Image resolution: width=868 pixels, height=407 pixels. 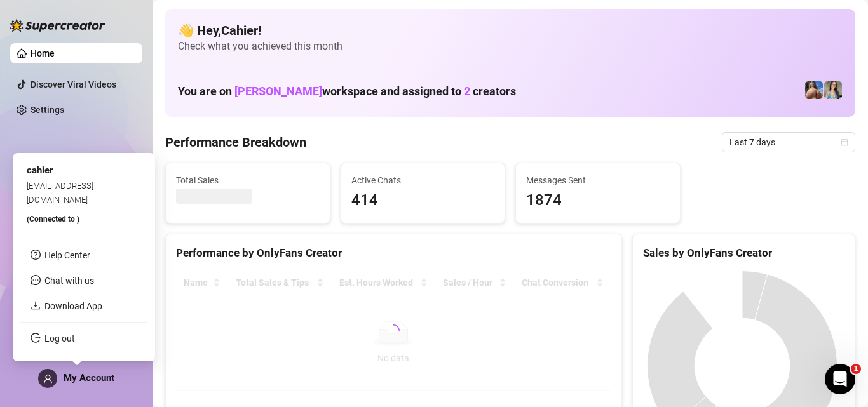 What do you see at coordinates (68, 256) in the screenshot?
I see `a: Help Center` at bounding box center [68, 256].